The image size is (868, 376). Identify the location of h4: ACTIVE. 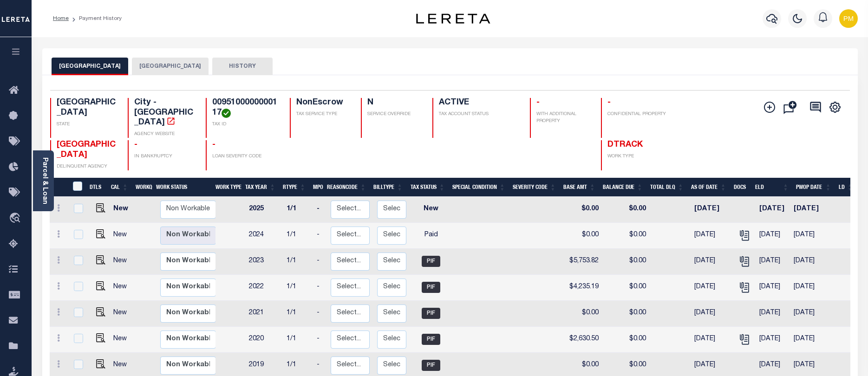
(479, 103).